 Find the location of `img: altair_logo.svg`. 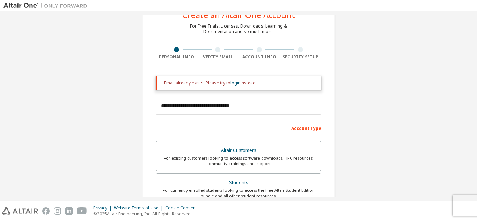

img: altair_logo.svg is located at coordinates (20, 211).